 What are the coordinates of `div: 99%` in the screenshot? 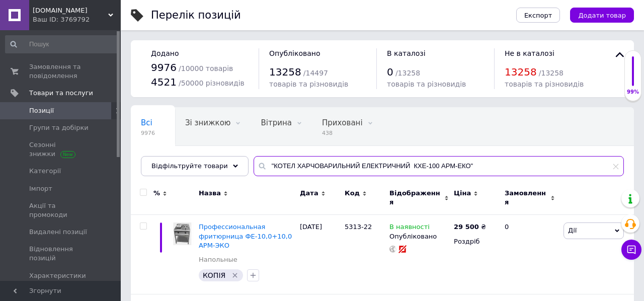 It's located at (633, 92).